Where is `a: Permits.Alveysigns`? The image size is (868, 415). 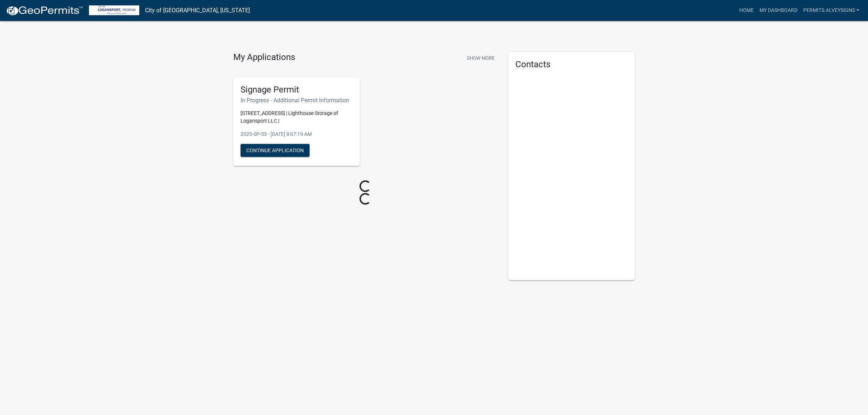 a: Permits.Alveysigns is located at coordinates (831, 10).